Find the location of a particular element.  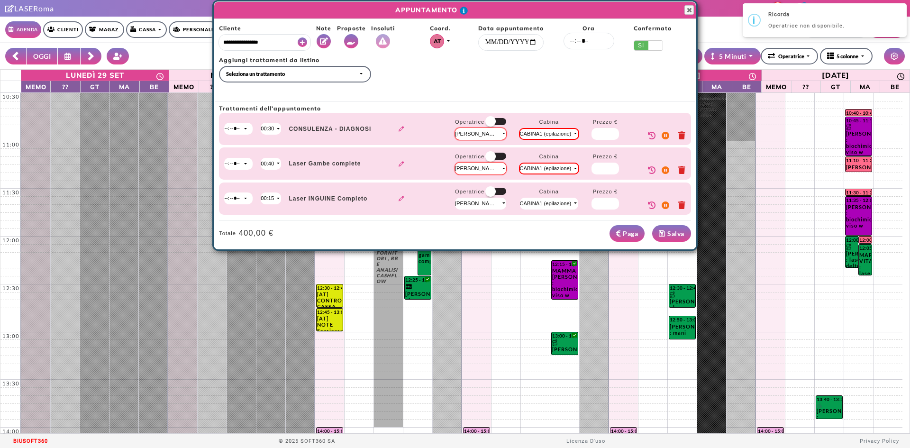

div: 10:45 - 11:10 is located at coordinates (858, 120).